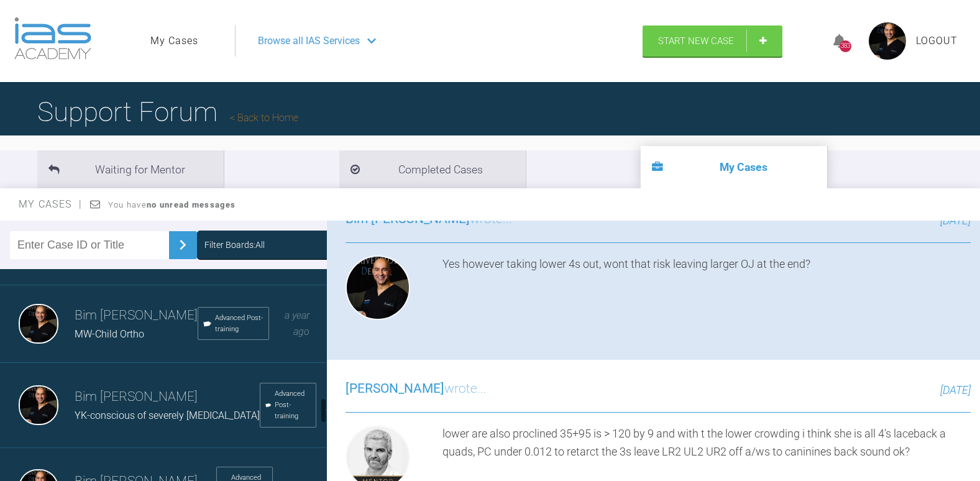 The height and width of the screenshot is (481, 980). I want to click on span: Logout, so click(936, 41).